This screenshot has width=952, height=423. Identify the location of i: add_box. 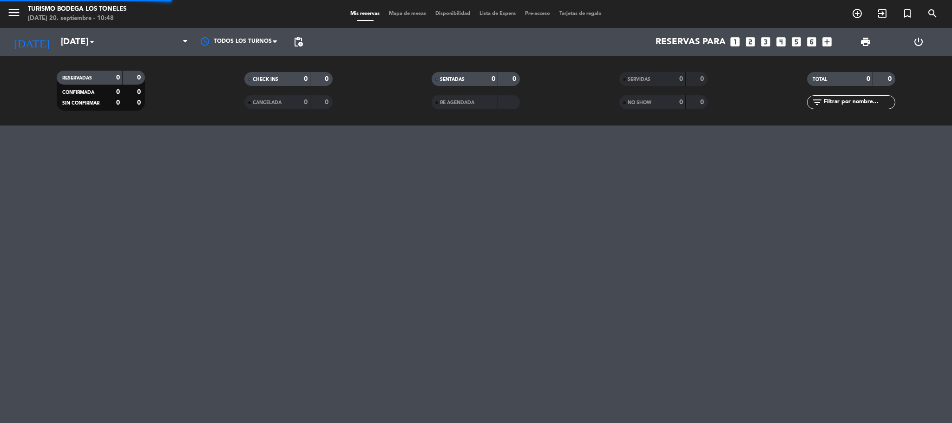
(827, 42).